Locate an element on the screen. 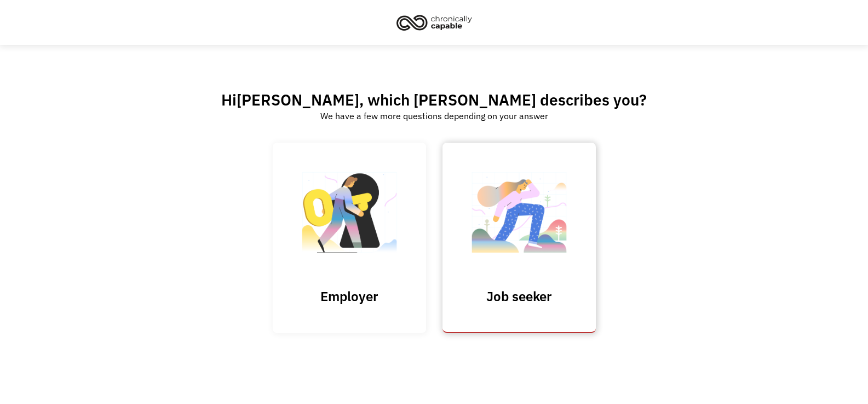 The height and width of the screenshot is (404, 868). img: Chronically Capable logo is located at coordinates (434, 22).